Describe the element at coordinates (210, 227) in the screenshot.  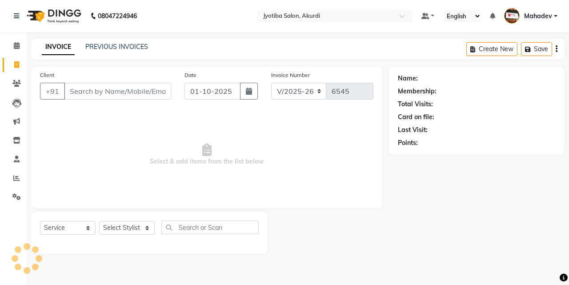
I see `input: Search or Scan` at that location.